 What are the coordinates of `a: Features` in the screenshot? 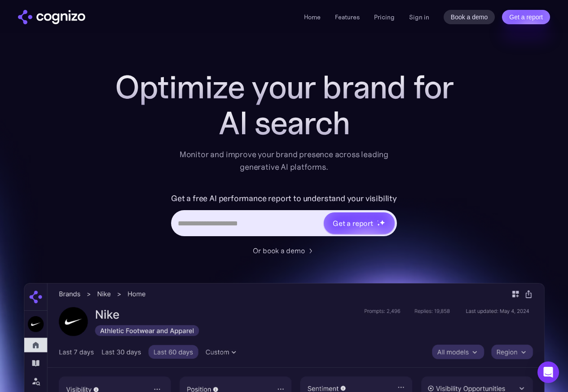 It's located at (347, 17).